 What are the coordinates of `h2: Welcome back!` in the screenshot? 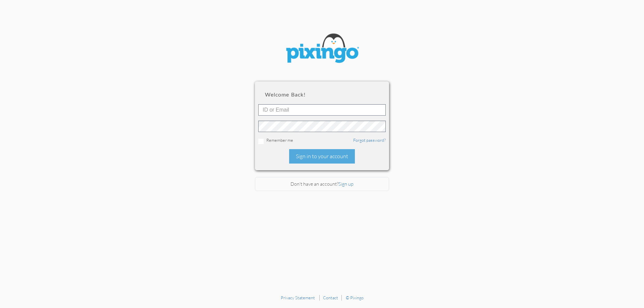 It's located at (322, 94).